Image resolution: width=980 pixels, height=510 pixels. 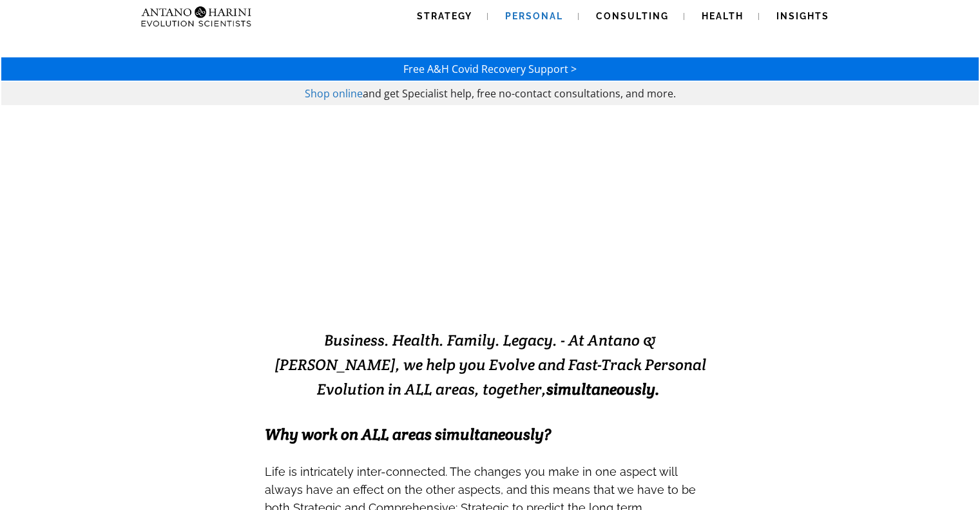 What do you see at coordinates (408, 434) in the screenshot?
I see `span: Why work on ALL areas simultaneously?` at bounding box center [408, 434].